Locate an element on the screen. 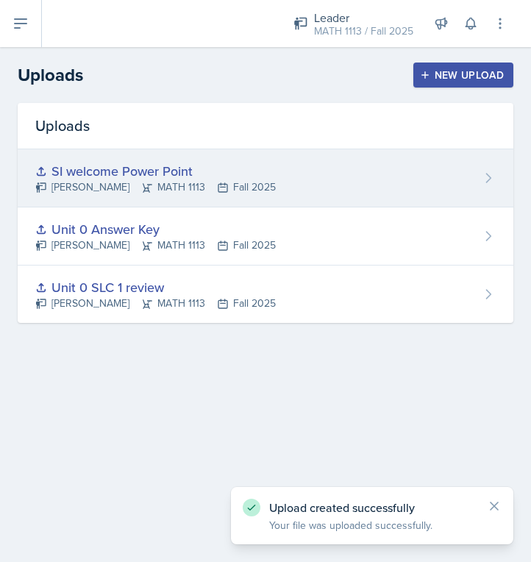 The image size is (531, 562). div: Unit 0 SLC 1 review is located at coordinates (155, 287).